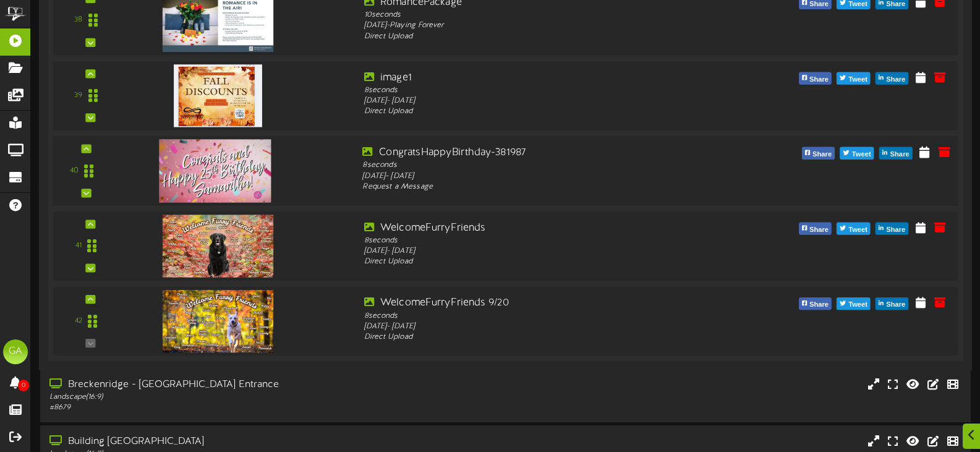 The height and width of the screenshot is (452, 980). Describe the element at coordinates (78, 95) in the screenshot. I see `div: 39` at that location.